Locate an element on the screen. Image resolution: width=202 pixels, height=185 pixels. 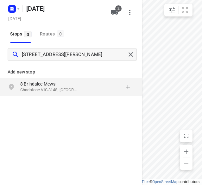
span: 2 is located at coordinates (119, 9).